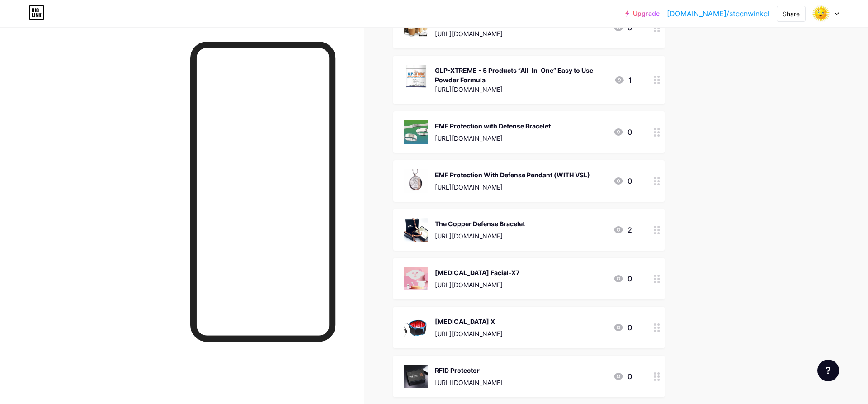 The image size is (868, 404). I want to click on div: Share, so click(792, 13).